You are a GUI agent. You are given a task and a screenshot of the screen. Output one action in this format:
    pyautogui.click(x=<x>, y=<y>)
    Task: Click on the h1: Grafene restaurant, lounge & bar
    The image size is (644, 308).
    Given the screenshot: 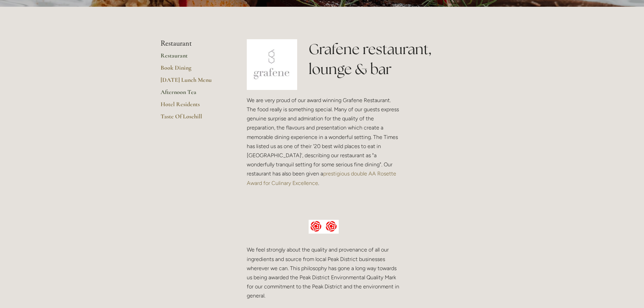 What is the action you would take?
    pyautogui.click(x=396, y=59)
    